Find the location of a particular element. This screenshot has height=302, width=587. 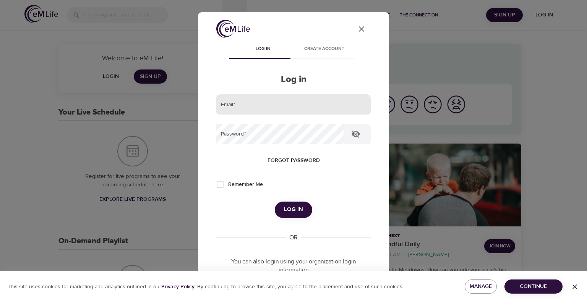

img: logo is located at coordinates (233, 29).